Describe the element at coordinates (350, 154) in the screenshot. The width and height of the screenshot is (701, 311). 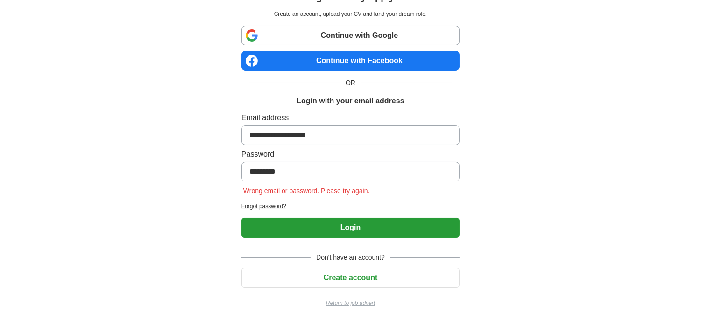
I see `label: Password` at that location.